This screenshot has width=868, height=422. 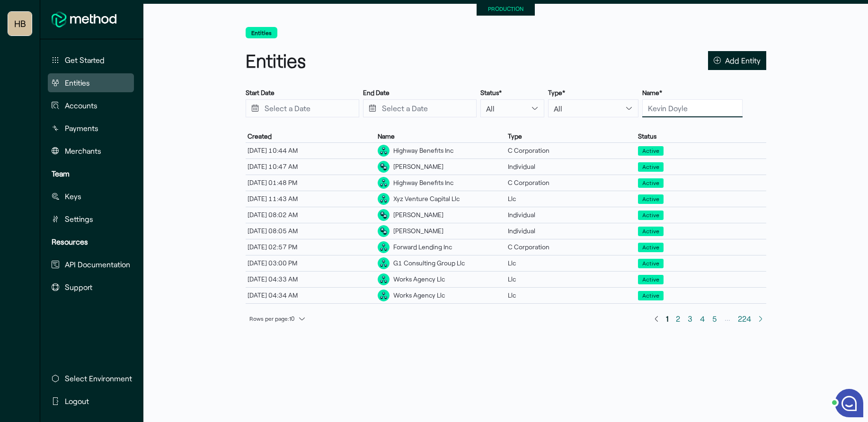 What do you see at coordinates (91, 265) in the screenshot?
I see `button: API Documentation` at bounding box center [91, 265].